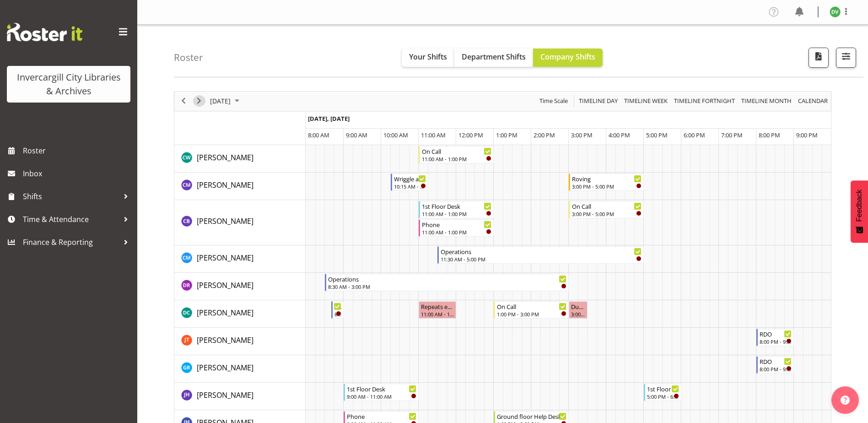  Describe the element at coordinates (338, 306) in the screenshot. I see `div: Newspapers` at that location.